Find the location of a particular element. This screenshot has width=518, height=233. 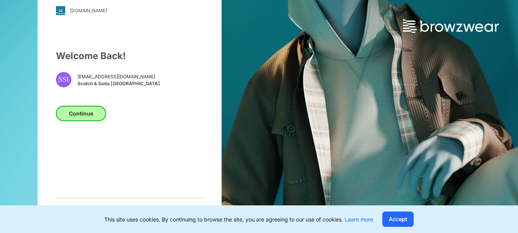

p: This site uses cookies. By continuing to browse the site, you are agreeing to our use of cookies. is located at coordinates (238, 219).